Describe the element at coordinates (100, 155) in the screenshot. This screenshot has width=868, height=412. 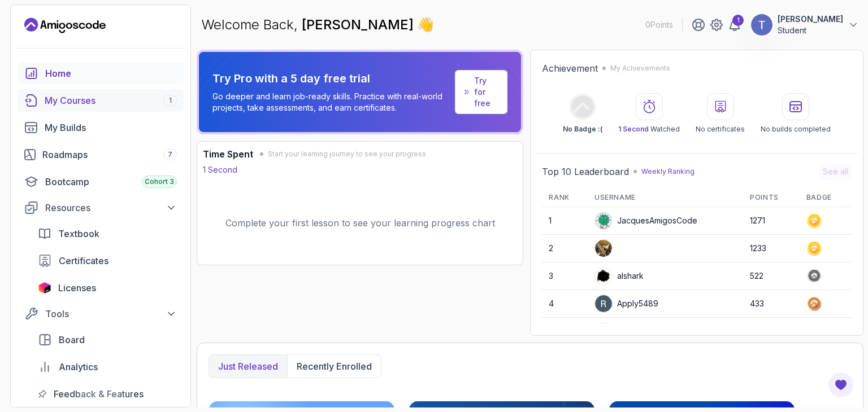
I see `a: roadmaps` at that location.